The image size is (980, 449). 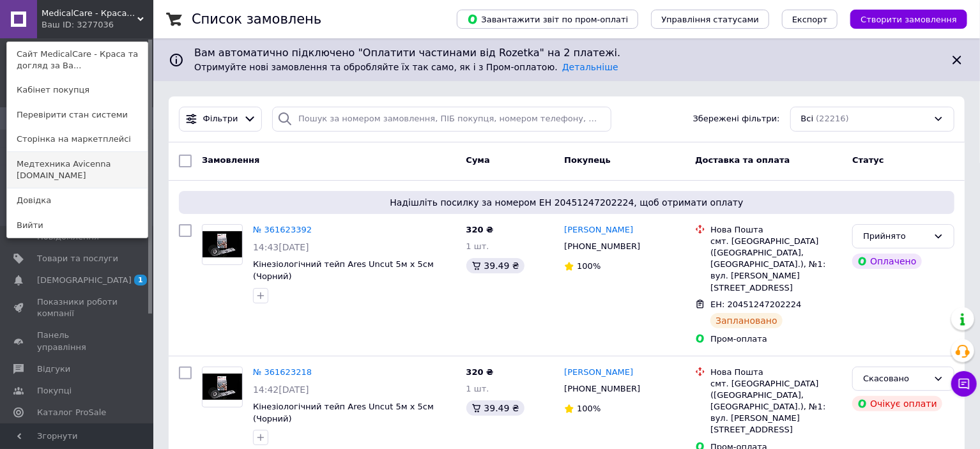 I want to click on span: 1, so click(x=140, y=280).